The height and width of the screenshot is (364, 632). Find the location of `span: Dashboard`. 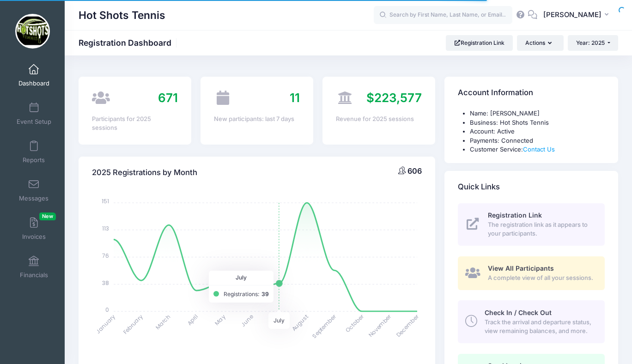

span: Dashboard is located at coordinates (34, 83).